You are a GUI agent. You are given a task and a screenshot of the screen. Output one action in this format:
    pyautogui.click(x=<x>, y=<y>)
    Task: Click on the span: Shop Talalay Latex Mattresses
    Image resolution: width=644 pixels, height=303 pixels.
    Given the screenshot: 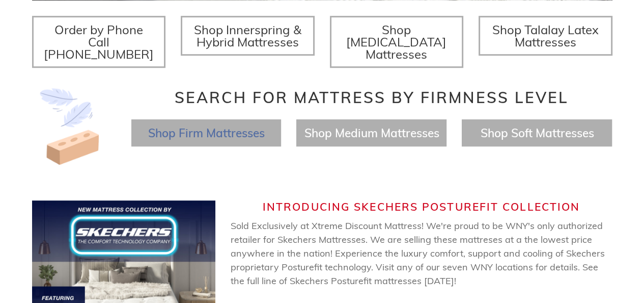 What is the action you would take?
    pyautogui.click(x=546, y=36)
    